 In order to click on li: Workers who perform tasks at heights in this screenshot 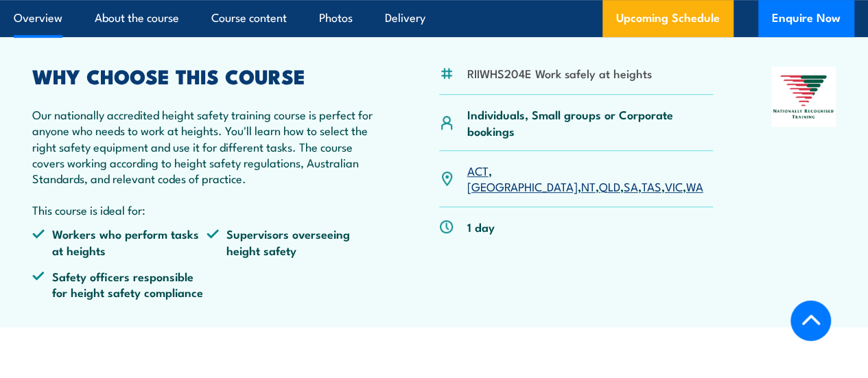, I will do `click(119, 242)`.